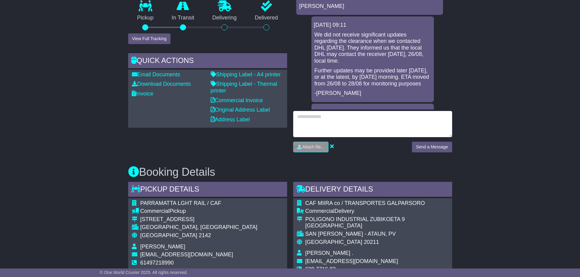 Image resolution: width=580 pixels, height=277 pixels. I want to click on p: Delivering, so click(225, 18).